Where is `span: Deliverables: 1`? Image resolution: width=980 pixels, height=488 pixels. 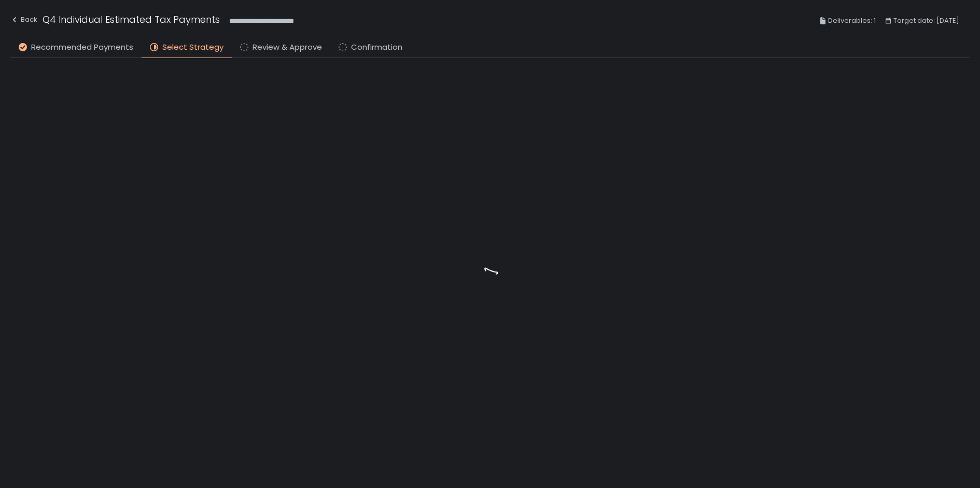
span: Deliverables: 1 is located at coordinates (852, 20).